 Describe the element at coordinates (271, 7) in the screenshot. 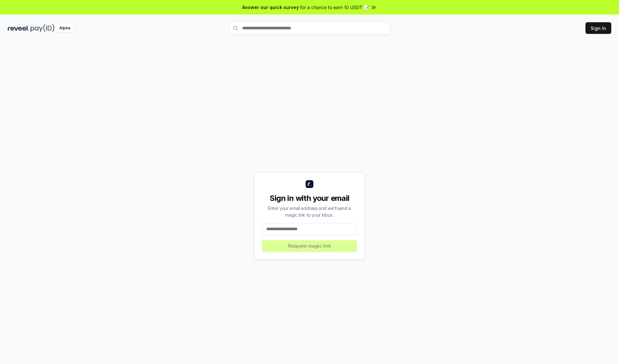

I see `span: Answer our quick survey` at that location.